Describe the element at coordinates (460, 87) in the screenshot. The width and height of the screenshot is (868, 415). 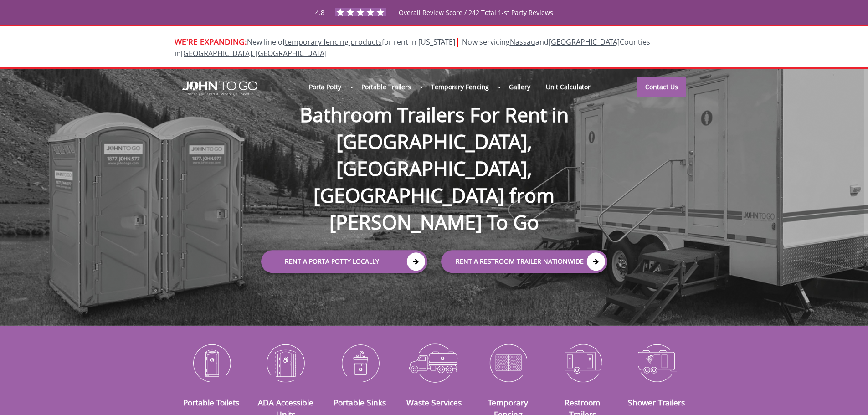
I see `a: Temporary Fencing` at that location.